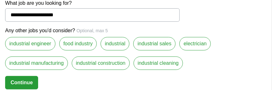 The height and width of the screenshot is (90, 272). I want to click on label: industrial cleaning, so click(158, 63).